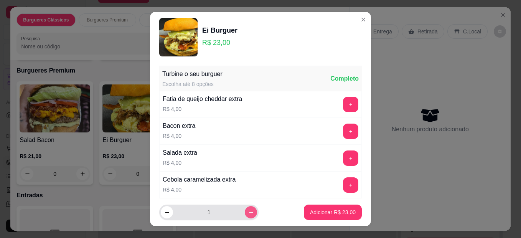 The image size is (521, 238). What do you see at coordinates (332, 212) in the screenshot?
I see `p: Adicionar R$ 23,00` at bounding box center [332, 212].